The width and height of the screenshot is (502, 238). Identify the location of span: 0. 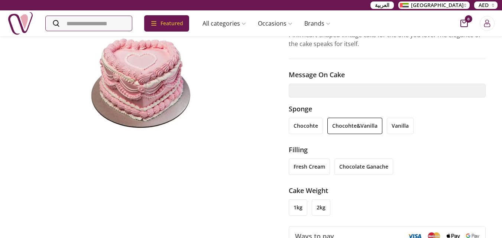
(468, 19).